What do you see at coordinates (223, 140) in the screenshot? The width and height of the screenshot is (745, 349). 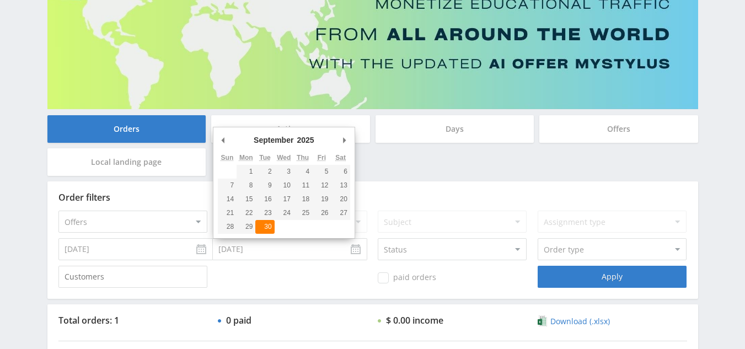 I see `button: Previous month` at bounding box center [223, 140].